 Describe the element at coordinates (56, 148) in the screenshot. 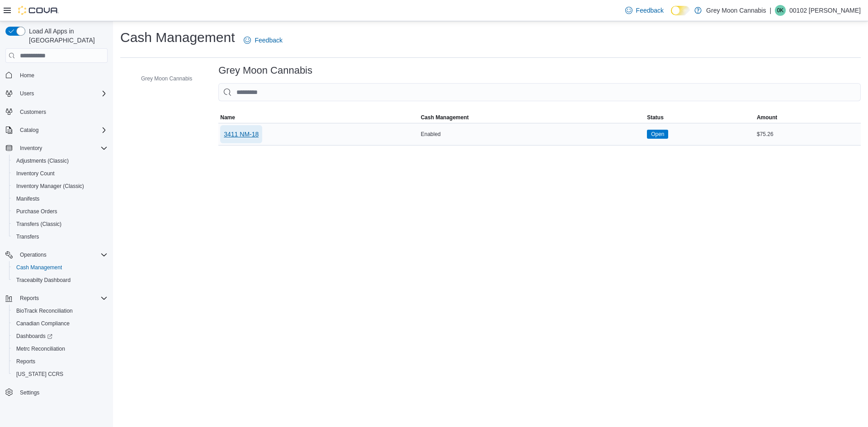

I see `button: Inventory` at that location.